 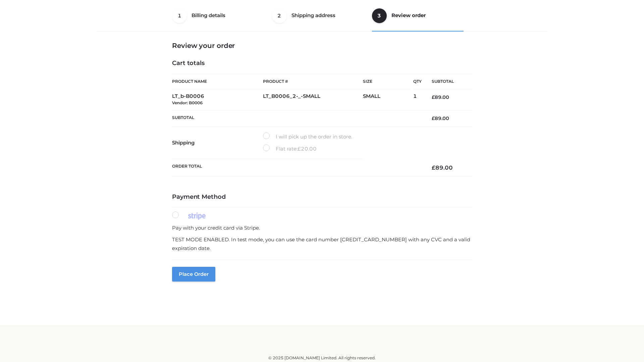 What do you see at coordinates (218, 82) in the screenshot?
I see `th: Product Name` at bounding box center [218, 82].